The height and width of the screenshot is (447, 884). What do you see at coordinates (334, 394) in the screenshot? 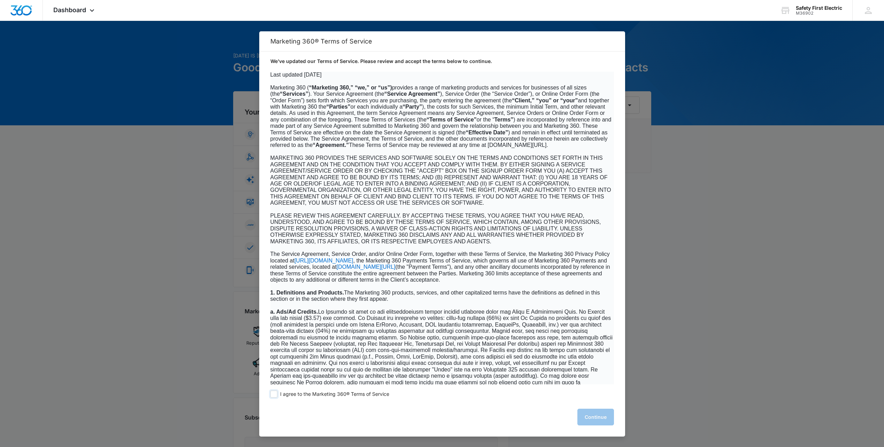
I see `span: I agree to the Marketing 360® Terms of Service` at bounding box center [334, 394].